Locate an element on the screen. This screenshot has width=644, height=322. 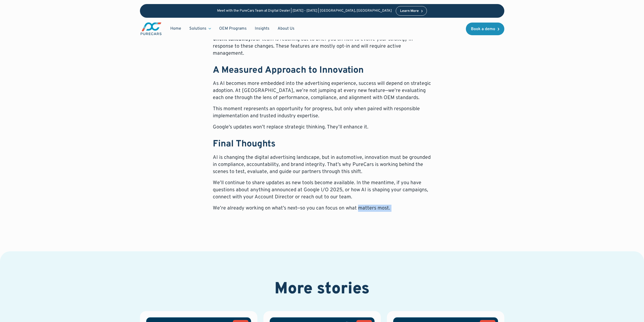
strong: Final Thoughts is located at coordinates (244, 144).